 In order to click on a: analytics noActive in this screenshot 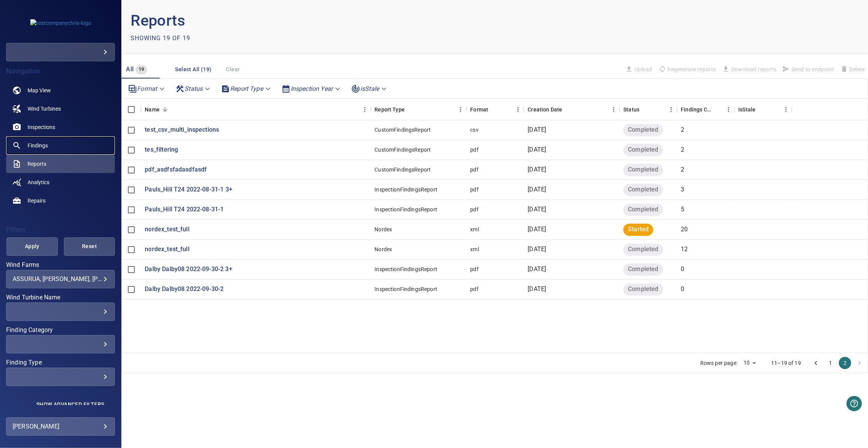, I will do `click(61, 182)`.